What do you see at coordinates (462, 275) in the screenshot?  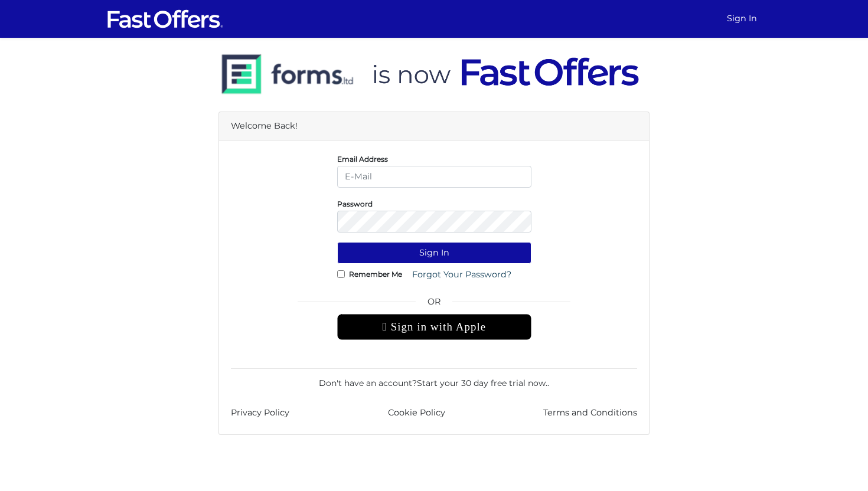 I see `a: Forgot Your Password?` at bounding box center [462, 275].